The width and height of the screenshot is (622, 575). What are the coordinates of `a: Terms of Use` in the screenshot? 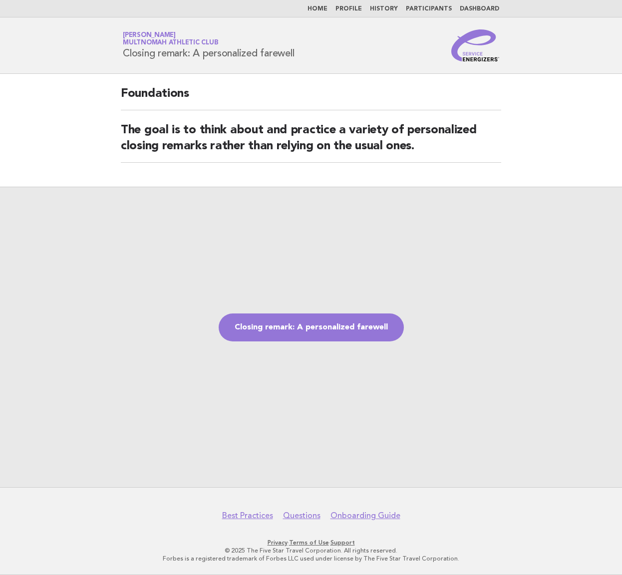 It's located at (309, 543).